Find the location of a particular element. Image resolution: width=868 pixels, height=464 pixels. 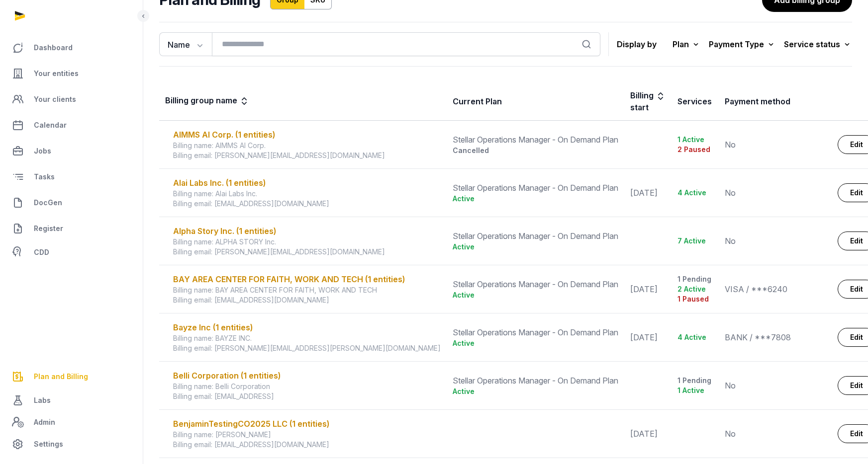

span: Register is located at coordinates (49, 228).